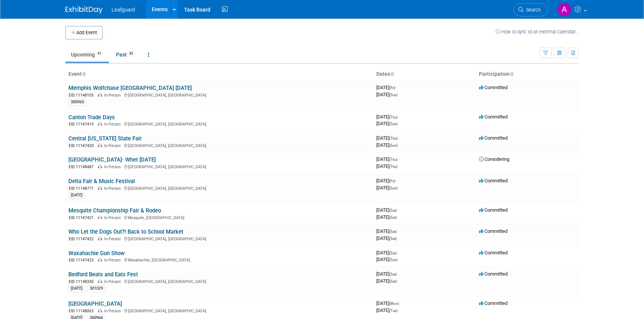 This screenshot has width=644, height=319. Describe the element at coordinates (100, 53) in the screenshot. I see `span: 41` at that location.